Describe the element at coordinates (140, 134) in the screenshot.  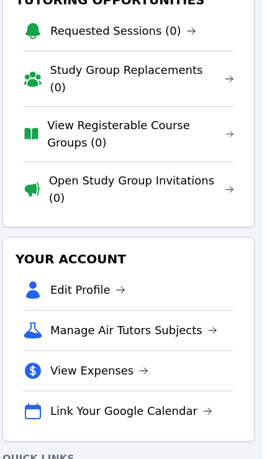
I see `a: View Registerable Course Groups (0)` at that location.